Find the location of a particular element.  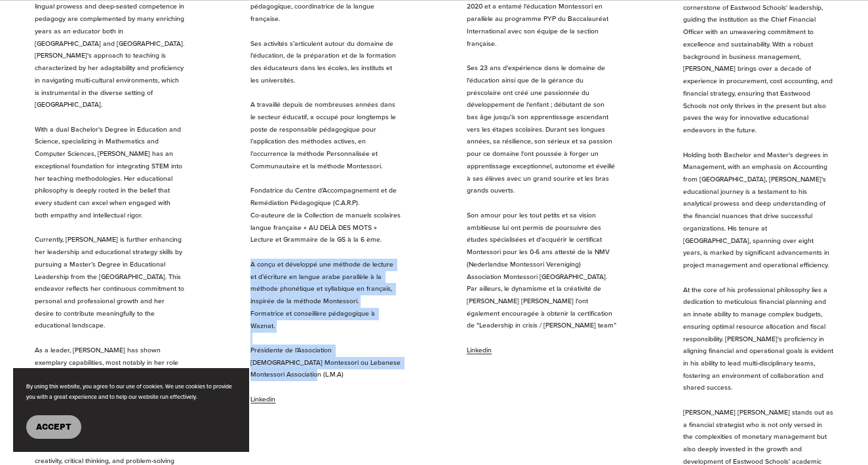

button: Accept is located at coordinates (54, 427).